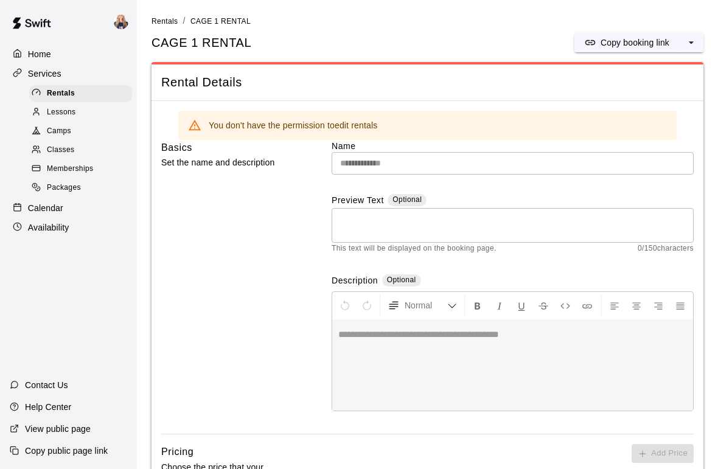 The width and height of the screenshot is (718, 469). I want to click on button: Left Align, so click(615, 305).